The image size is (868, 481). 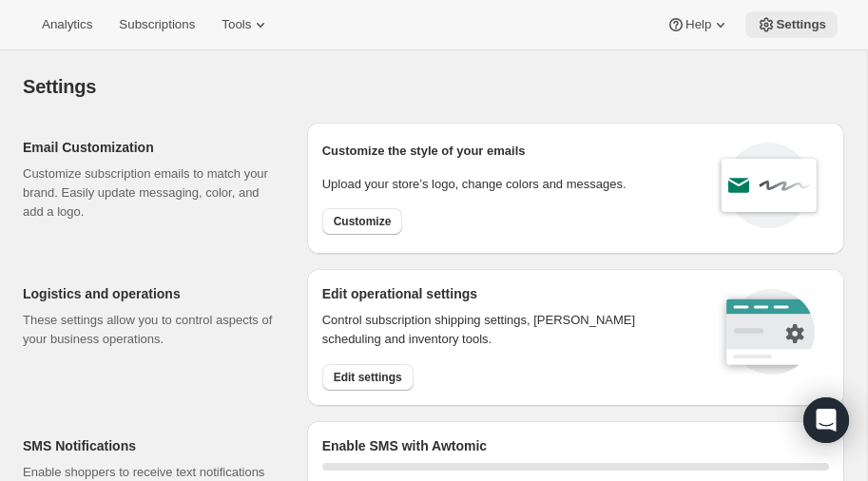 What do you see at coordinates (368, 377) in the screenshot?
I see `span: Edit settings` at bounding box center [368, 377].